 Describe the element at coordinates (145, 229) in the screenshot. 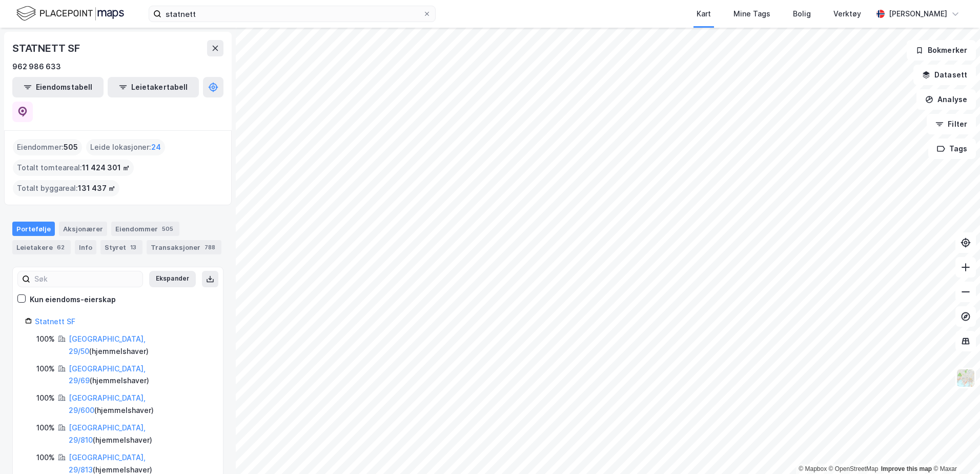

I see `div: Eiendommer` at that location.